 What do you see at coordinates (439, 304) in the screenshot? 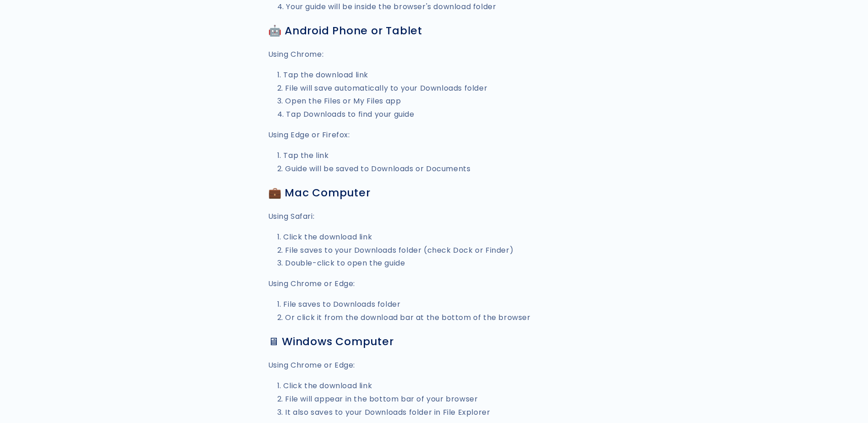
I see `li: File saves to Downloads folder` at bounding box center [439, 304].